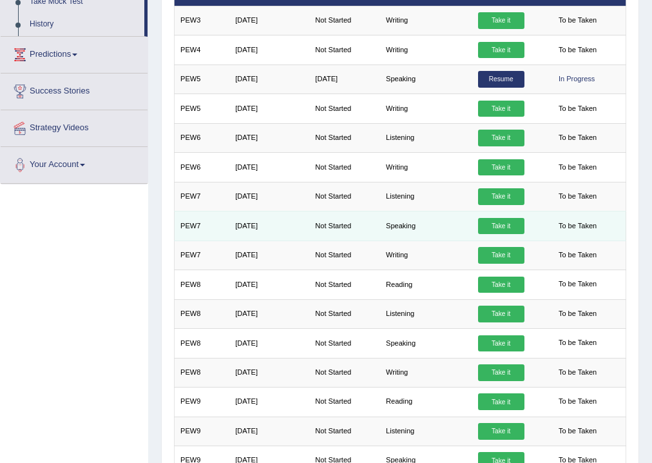  I want to click on a: Success Stories, so click(74, 90).